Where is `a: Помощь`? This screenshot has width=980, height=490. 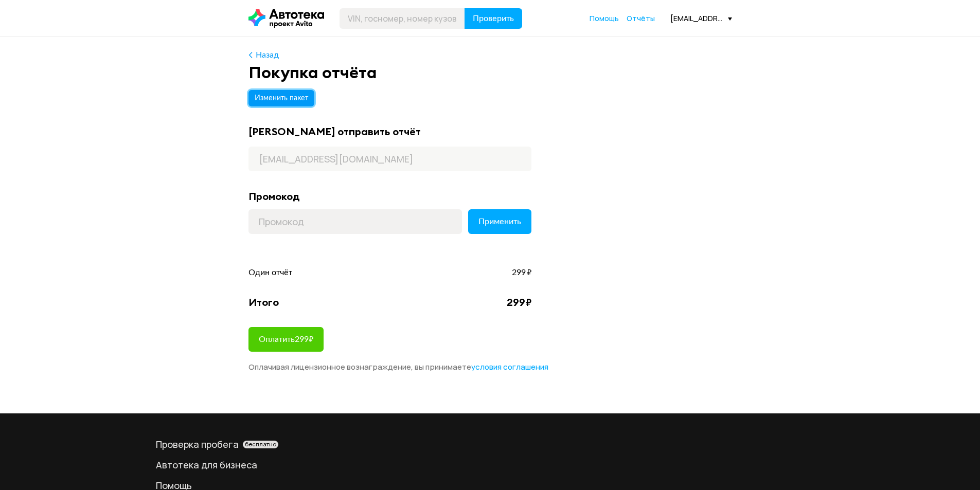 a: Помощь is located at coordinates (604, 18).